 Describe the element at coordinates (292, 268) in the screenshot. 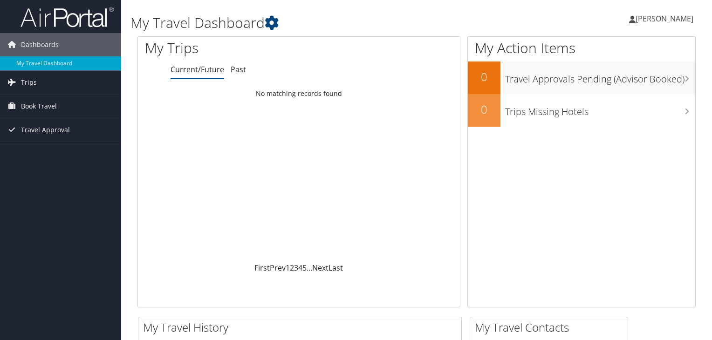

I see `a: 2` at that location.